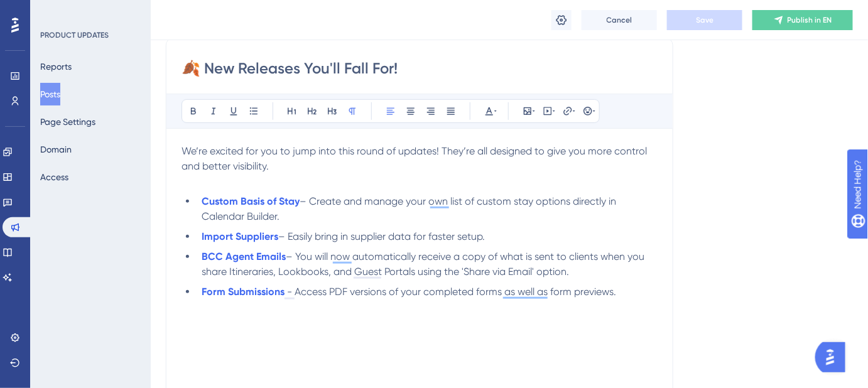  What do you see at coordinates (424, 263) in the screenshot?
I see `span: – You will now automatically receive a copy of what is sent to clients when you share Itineraries...` at bounding box center [424, 263].